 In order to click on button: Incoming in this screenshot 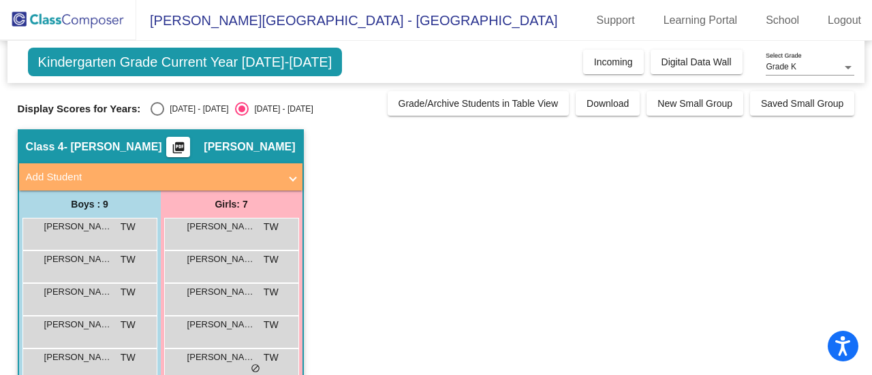, I will do `click(613, 62)`.